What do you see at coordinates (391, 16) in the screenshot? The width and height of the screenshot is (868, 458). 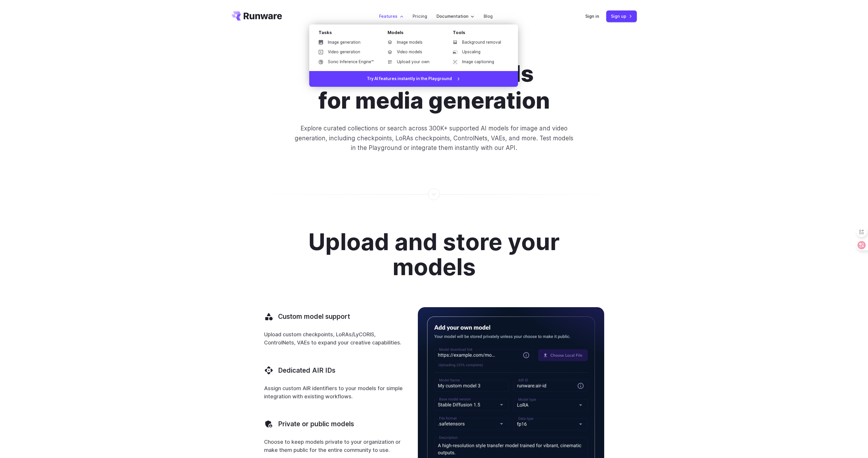 I see `label: Features` at bounding box center [391, 16].